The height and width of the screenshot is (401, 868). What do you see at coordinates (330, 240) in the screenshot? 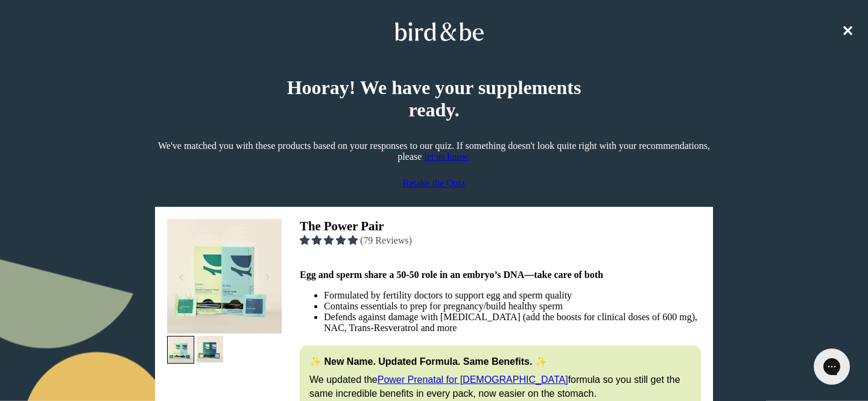
I see `span: 4.92 stars` at bounding box center [330, 240].